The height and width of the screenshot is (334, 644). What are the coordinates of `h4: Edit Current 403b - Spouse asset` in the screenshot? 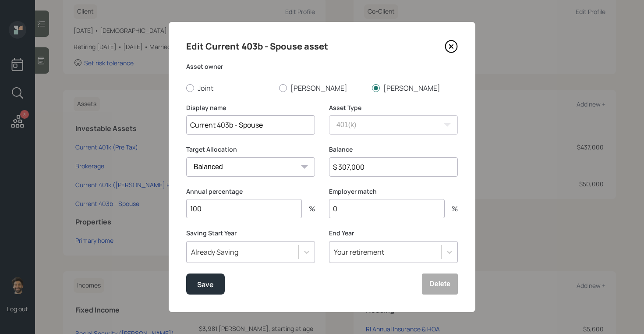 It's located at (257, 47).